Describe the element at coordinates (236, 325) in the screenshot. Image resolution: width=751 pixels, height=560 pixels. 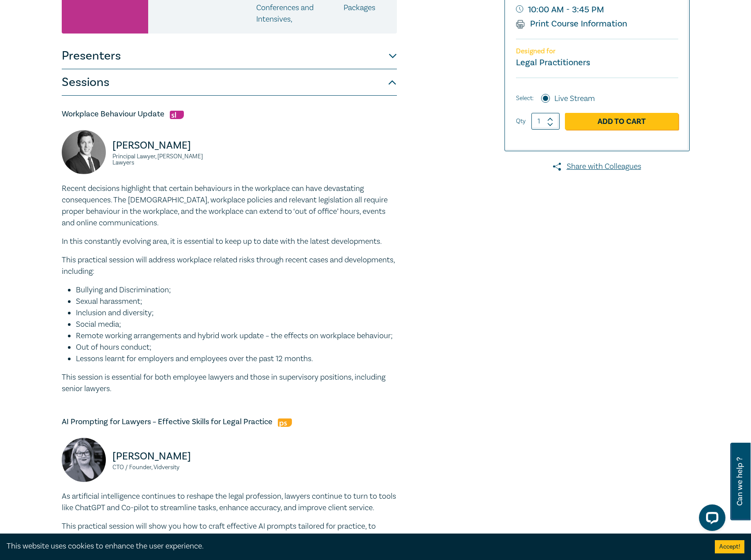
I see `li: Social media;` at that location.